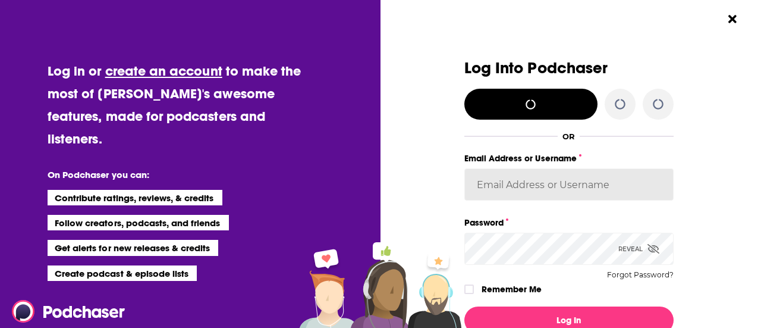  What do you see at coordinates (569, 158) in the screenshot?
I see `label: Email Address or Username` at bounding box center [569, 158].